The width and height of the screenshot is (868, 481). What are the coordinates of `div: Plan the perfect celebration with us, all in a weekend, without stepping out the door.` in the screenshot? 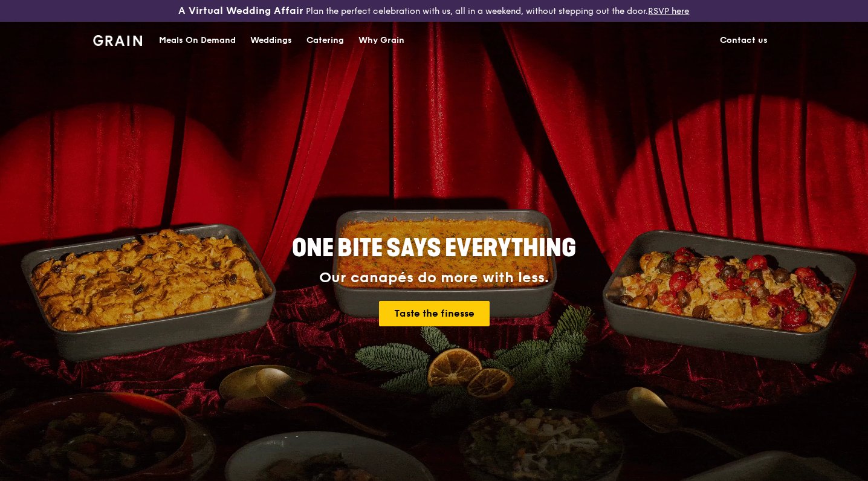 It's located at (433, 11).